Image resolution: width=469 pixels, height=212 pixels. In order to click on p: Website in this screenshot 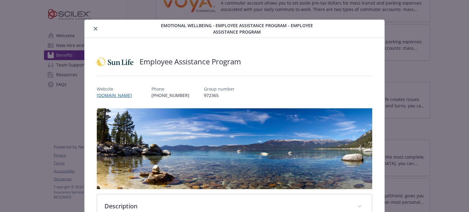, I will do `click(117, 89)`.